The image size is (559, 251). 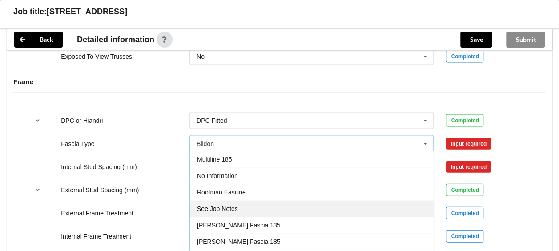 What do you see at coordinates (201, 56) in the screenshot?
I see `div: No` at bounding box center [201, 56].